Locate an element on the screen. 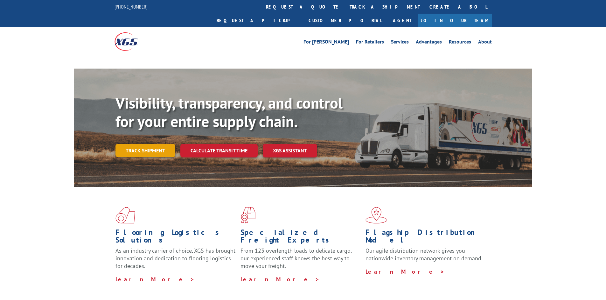 This screenshot has height=300, width=606. a: Customer Portal is located at coordinates (345, 20).